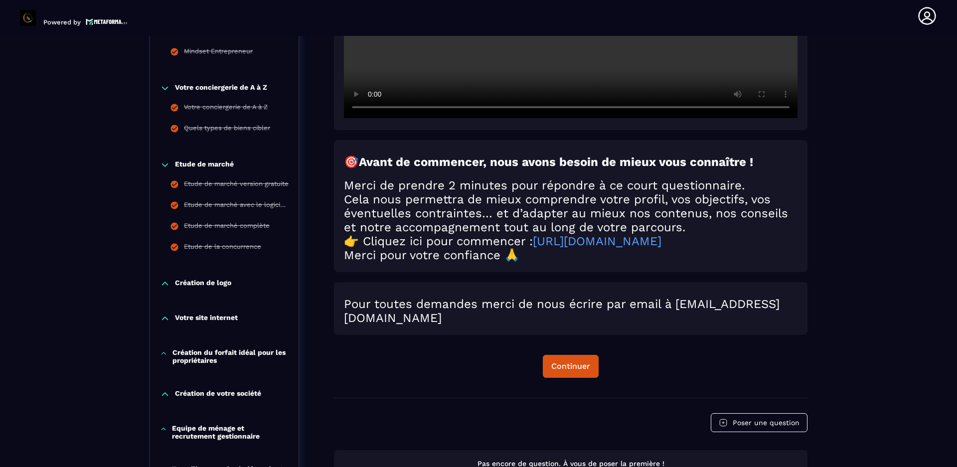 Image resolution: width=957 pixels, height=467 pixels. I want to click on strong: Avant de commencer, nous avons besoin de mieux vous connaître !, so click(556, 162).